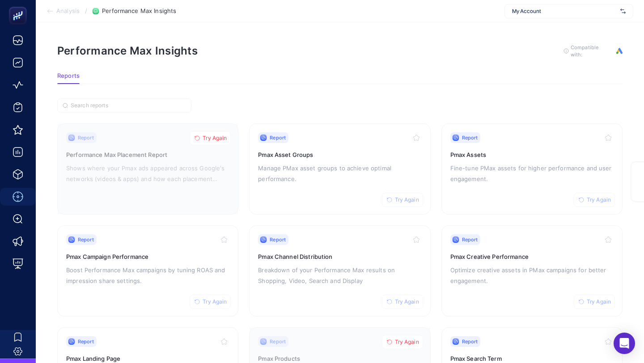 The width and height of the screenshot is (644, 363). I want to click on h3: Pmax Landing Page, so click(147, 358).